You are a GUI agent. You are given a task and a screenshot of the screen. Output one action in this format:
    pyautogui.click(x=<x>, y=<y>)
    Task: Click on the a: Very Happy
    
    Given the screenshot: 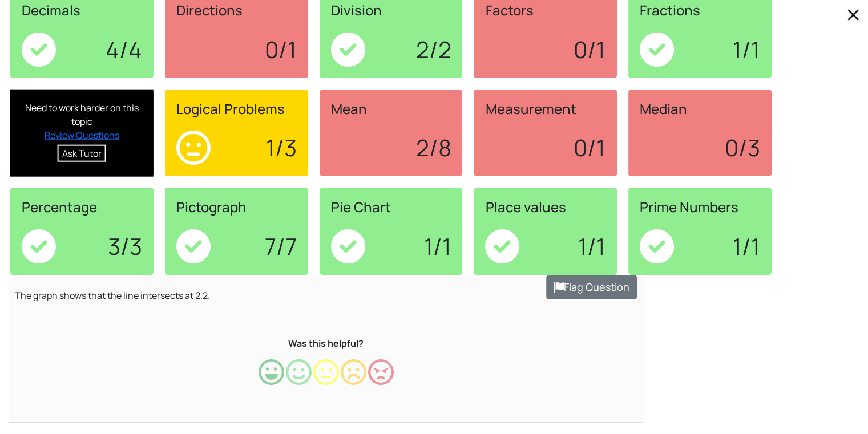 What is the action you would take?
    pyautogui.click(x=271, y=378)
    